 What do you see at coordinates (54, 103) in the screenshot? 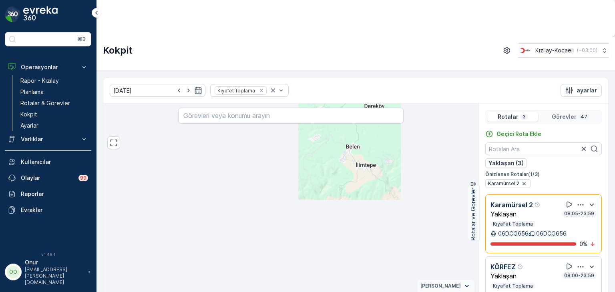
I see `a: Rotalar & Görevler` at bounding box center [54, 103].